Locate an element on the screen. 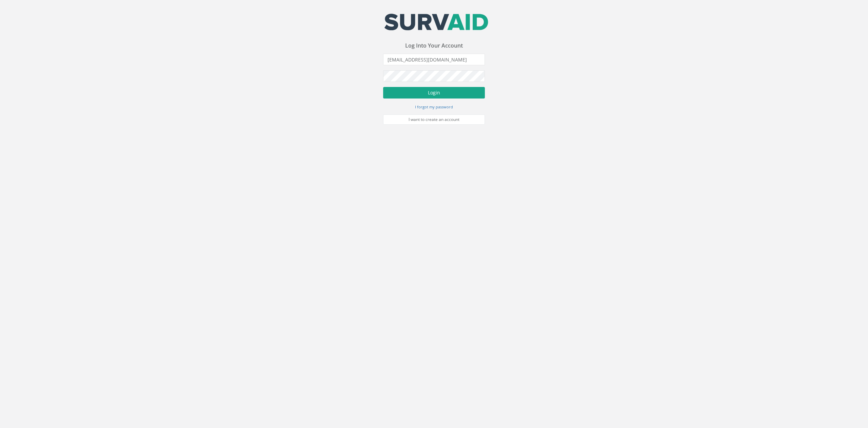 The image size is (868, 428). a: I want to create an account is located at coordinates (434, 119).